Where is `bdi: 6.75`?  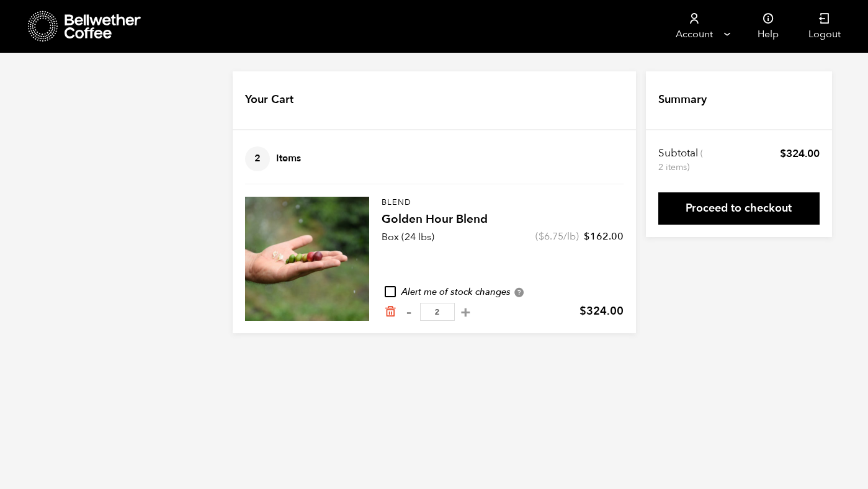 bdi: 6.75 is located at coordinates (551, 237).